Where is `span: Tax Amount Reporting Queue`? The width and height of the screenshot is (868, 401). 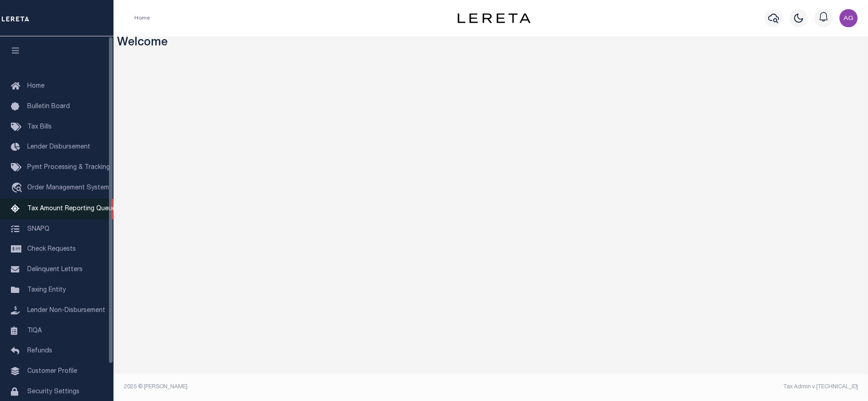
span: Tax Amount Reporting Queue is located at coordinates (71, 209).